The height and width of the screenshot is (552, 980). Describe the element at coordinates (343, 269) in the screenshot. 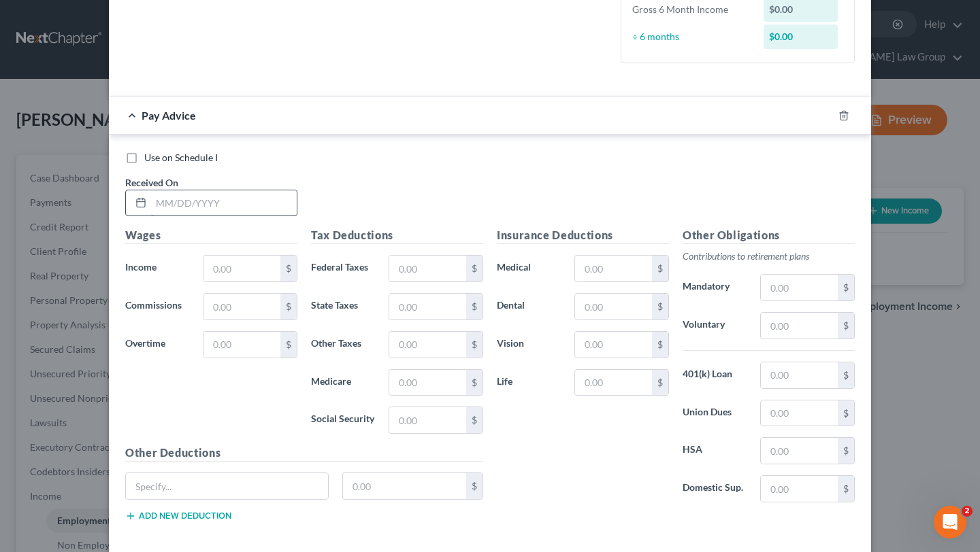

I see `label: Federal Taxes` at that location.